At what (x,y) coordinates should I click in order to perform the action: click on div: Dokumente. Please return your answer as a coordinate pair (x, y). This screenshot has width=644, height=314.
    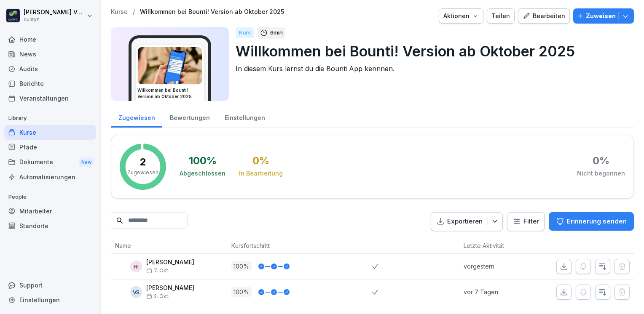
    Looking at the image, I should click on (50, 162).